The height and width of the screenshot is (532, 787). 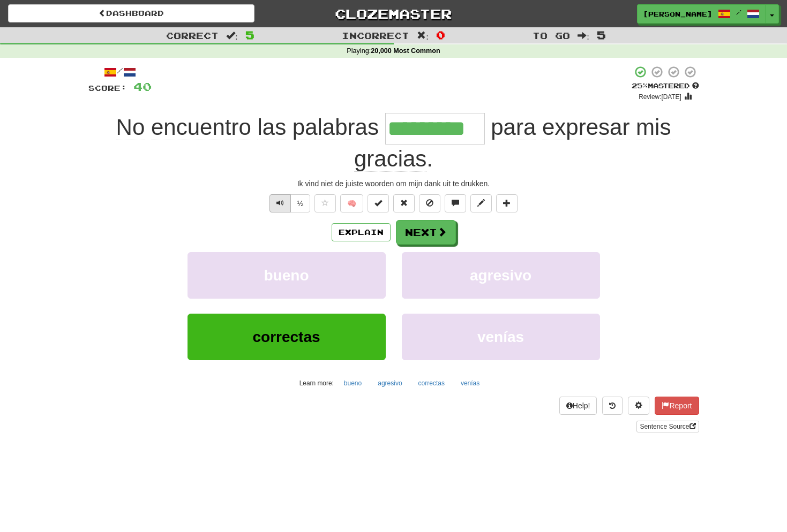 I want to click on span: encuentro, so click(x=201, y=127).